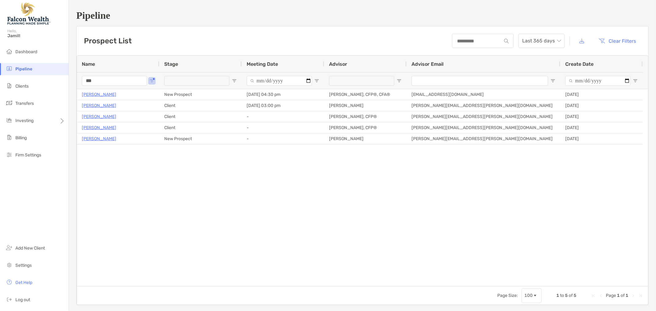  What do you see at coordinates (562, 296) in the screenshot?
I see `span: to` at bounding box center [562, 296].